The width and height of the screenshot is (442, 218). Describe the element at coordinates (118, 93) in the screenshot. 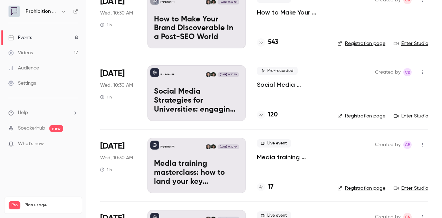

I see `div: Sep 24 Wed, 10:30 AM (Europe/London)` at that location.